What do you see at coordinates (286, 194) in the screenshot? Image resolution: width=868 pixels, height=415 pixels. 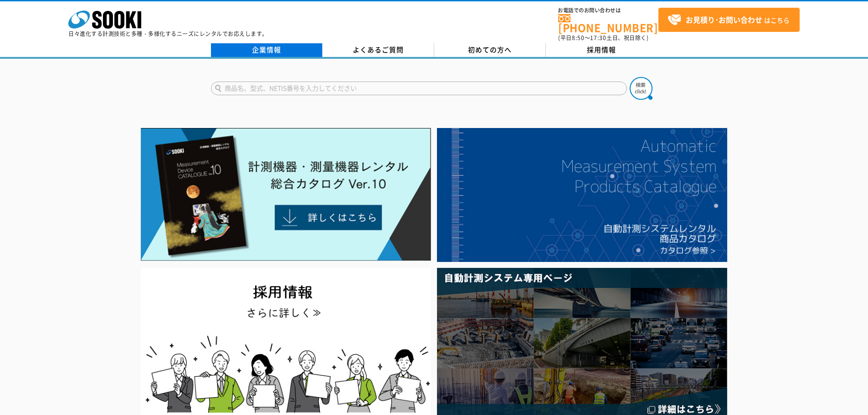 I see `img: Catalog Ver10` at bounding box center [286, 194].